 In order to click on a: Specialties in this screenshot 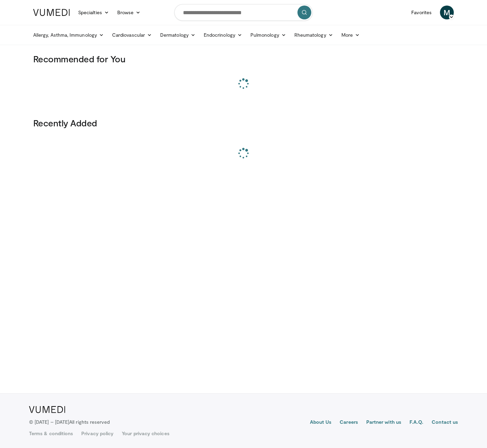, I will do `click(93, 13)`.